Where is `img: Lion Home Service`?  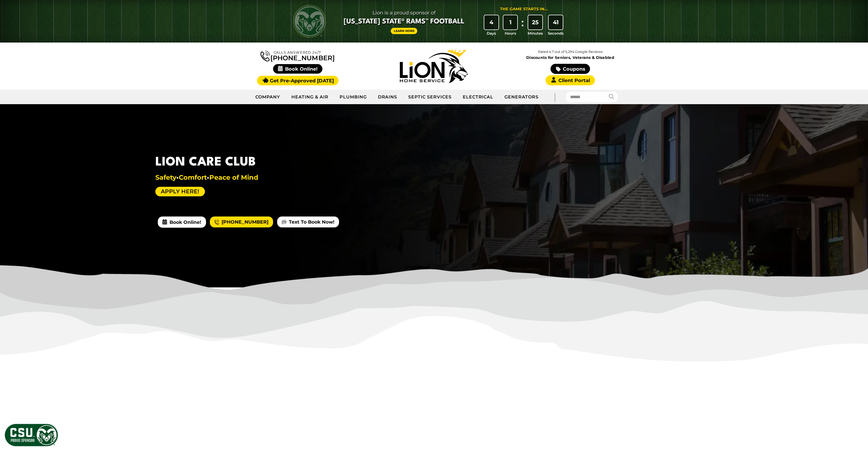
img: Lion Home Service is located at coordinates (434, 66).